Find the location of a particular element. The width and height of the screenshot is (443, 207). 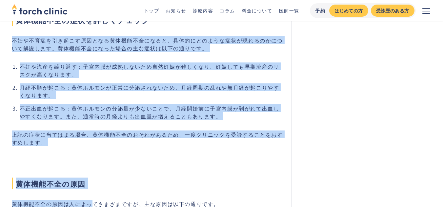

a: 受診歴のある方 is located at coordinates (392, 10).